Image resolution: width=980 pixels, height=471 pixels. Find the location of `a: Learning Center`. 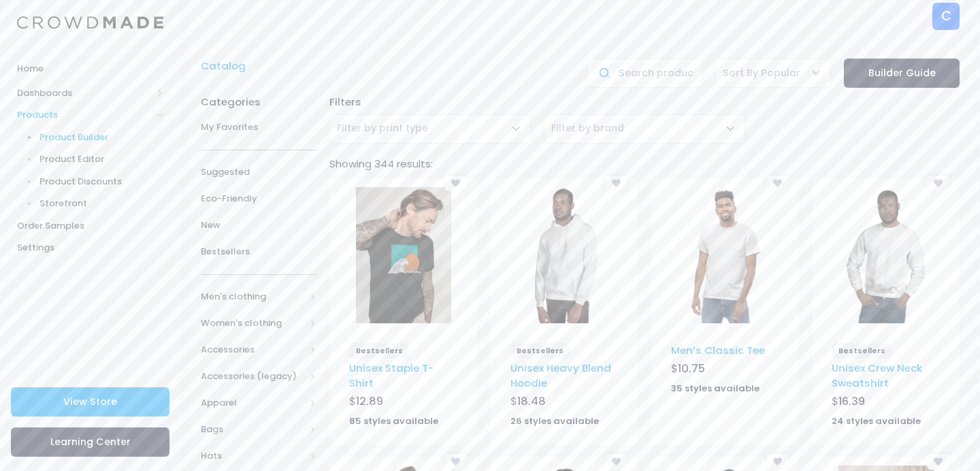

a: Learning Center is located at coordinates (90, 442).